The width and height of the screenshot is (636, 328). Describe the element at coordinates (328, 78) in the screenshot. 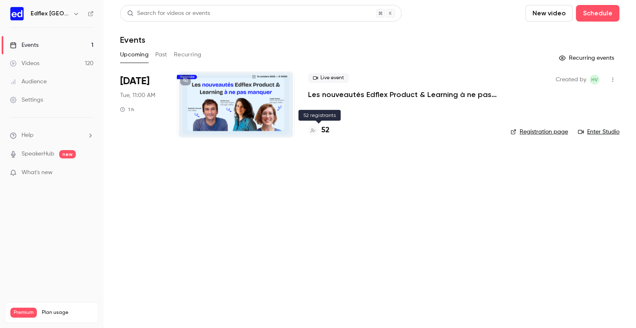

I see `span: Live event` at that location.